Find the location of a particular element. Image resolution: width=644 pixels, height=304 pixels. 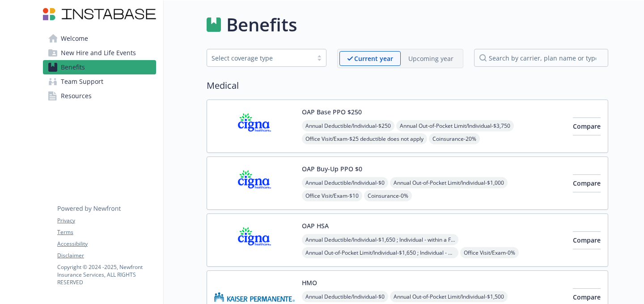

div: Select coverage type is located at coordinates (260, 58).